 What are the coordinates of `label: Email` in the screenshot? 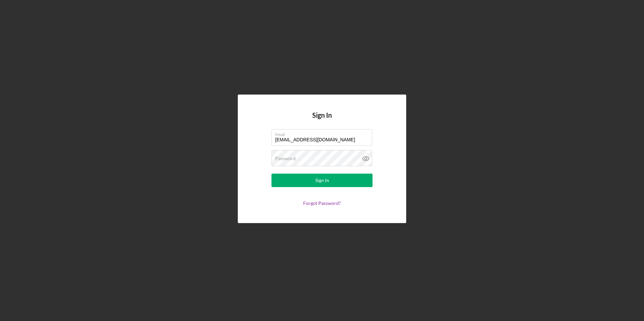 It's located at (324, 133).